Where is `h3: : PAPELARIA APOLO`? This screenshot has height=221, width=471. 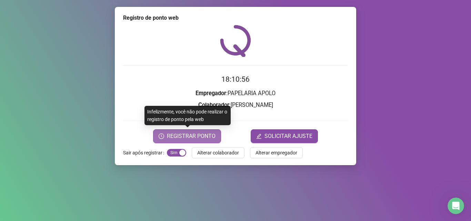
h3: : PAPELARIA APOLO is located at coordinates (235, 93).